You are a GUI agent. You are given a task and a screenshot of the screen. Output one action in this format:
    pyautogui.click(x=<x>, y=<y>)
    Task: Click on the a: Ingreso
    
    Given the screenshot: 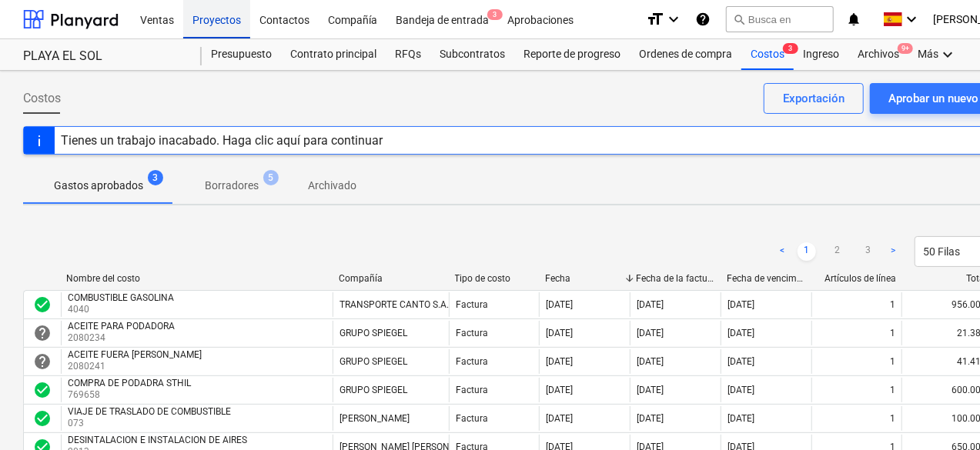 What is the action you would take?
    pyautogui.click(x=820, y=55)
    